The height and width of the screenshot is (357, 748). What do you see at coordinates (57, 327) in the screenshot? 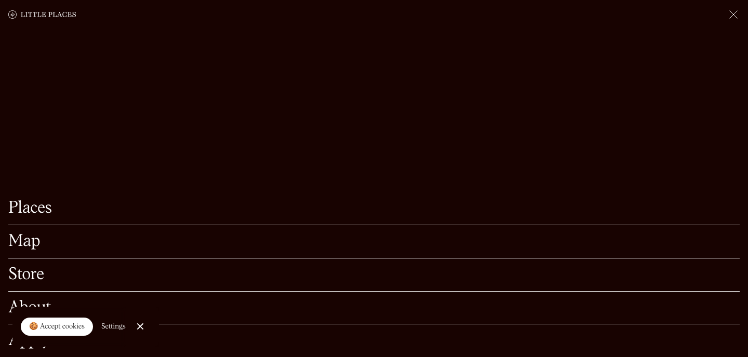
I see `a: 🍪 Accept cookies` at bounding box center [57, 327].